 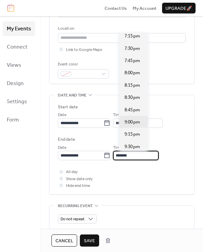 I want to click on button: Save, so click(x=89, y=241).